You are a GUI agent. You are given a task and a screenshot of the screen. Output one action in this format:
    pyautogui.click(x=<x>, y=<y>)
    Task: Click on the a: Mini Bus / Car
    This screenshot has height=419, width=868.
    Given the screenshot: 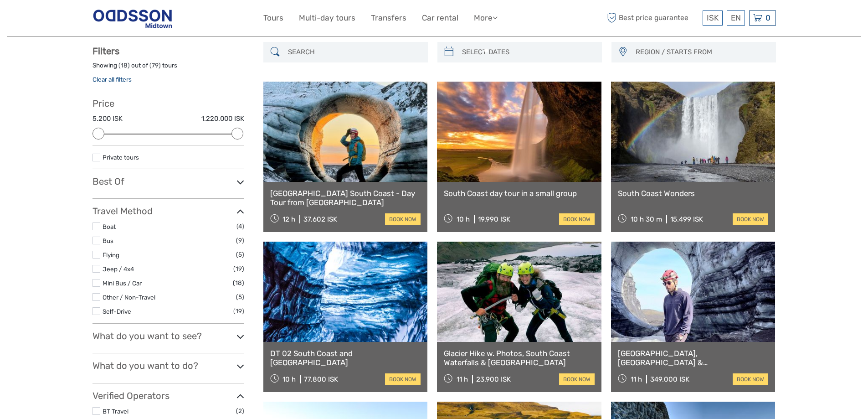 What is the action you would take?
    pyautogui.click(x=122, y=283)
    